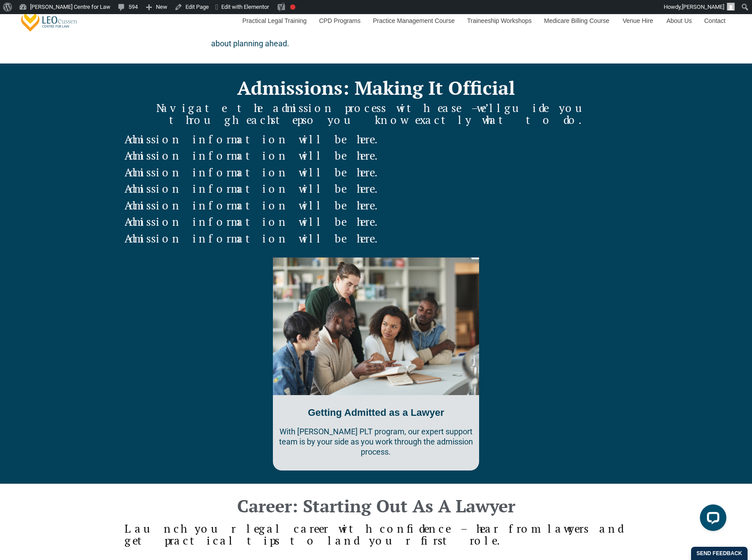  Describe the element at coordinates (679, 21) in the screenshot. I see `a: About Us` at that location.